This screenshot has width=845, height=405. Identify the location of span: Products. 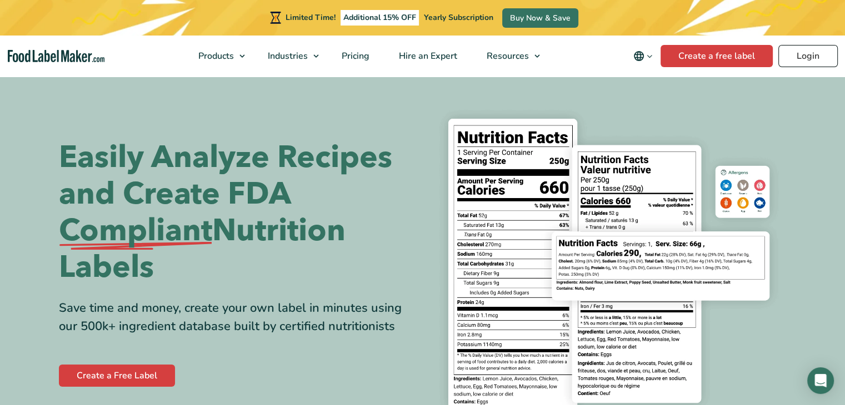
(215, 56).